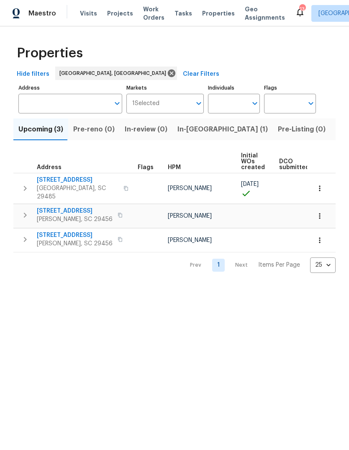 This screenshot has width=349, height=450. I want to click on span: DCO submitted, so click(294, 164).